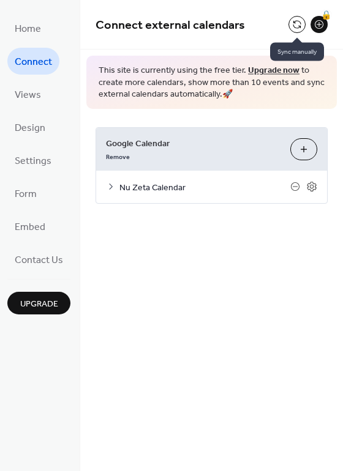 Image resolution: width=343 pixels, height=471 pixels. What do you see at coordinates (28, 95) in the screenshot?
I see `span: Views` at bounding box center [28, 95].